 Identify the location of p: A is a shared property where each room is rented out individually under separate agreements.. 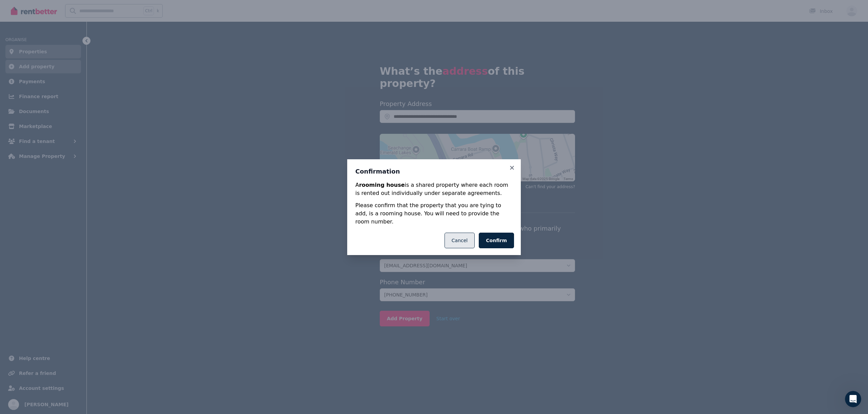
(434, 189).